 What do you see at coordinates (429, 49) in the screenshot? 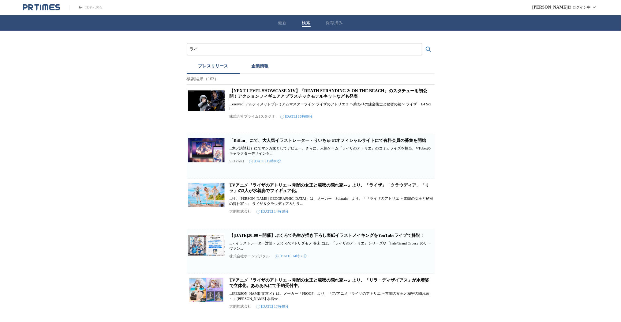
I see `button: 検索する` at bounding box center [429, 49].